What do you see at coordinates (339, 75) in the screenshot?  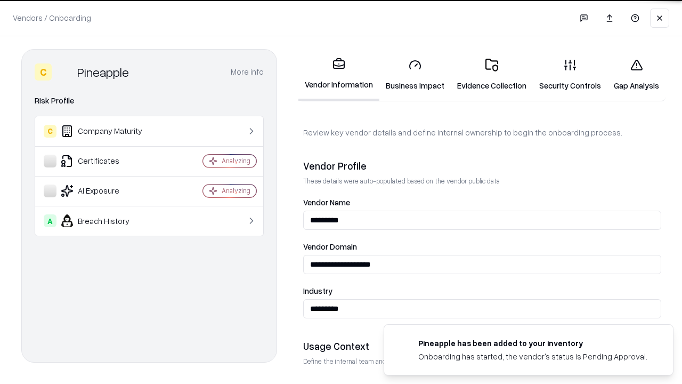 I see `a: Vendor Information` at bounding box center [339, 75].